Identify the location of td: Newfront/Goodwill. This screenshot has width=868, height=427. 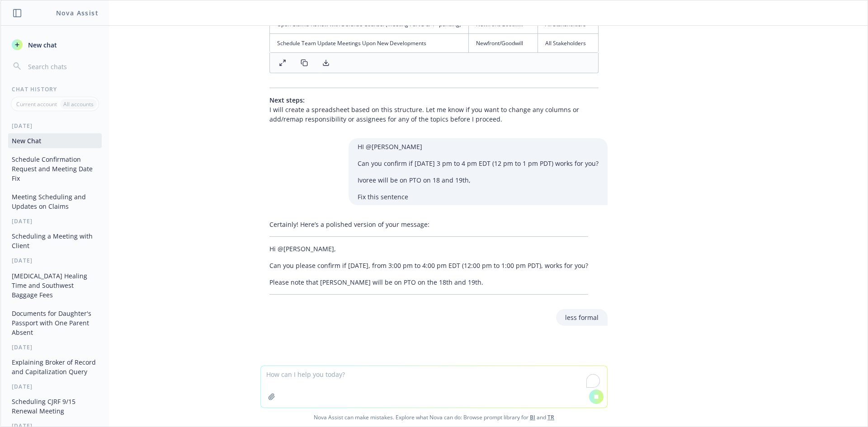
(503, 44).